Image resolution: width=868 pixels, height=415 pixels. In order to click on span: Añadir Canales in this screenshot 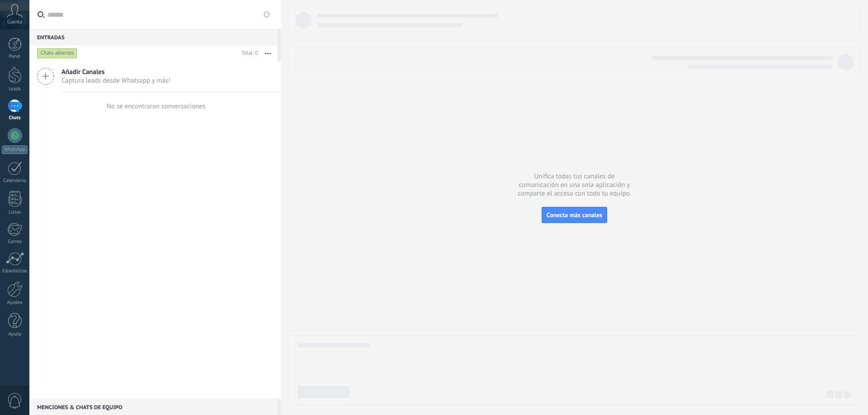, I will do `click(115, 72)`.